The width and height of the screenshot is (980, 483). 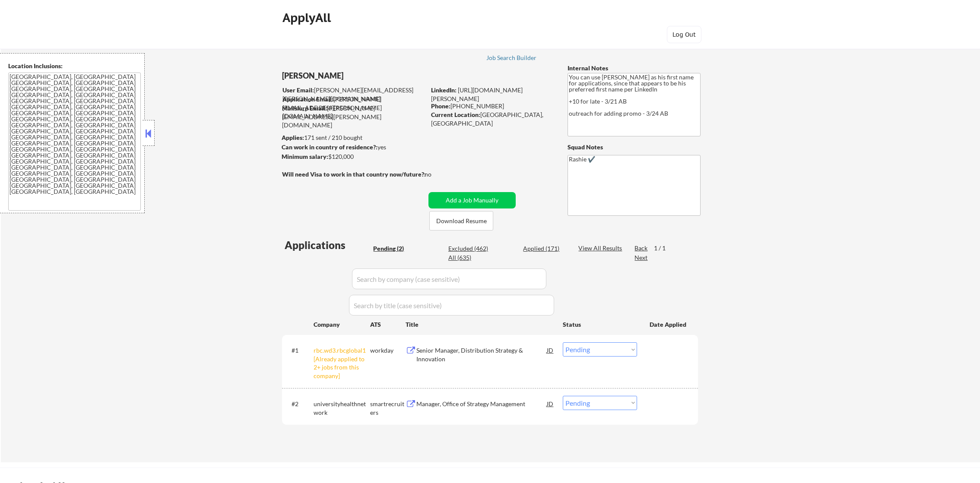 What do you see at coordinates (299, 350) in the screenshot?
I see `div: #1` at bounding box center [299, 350].